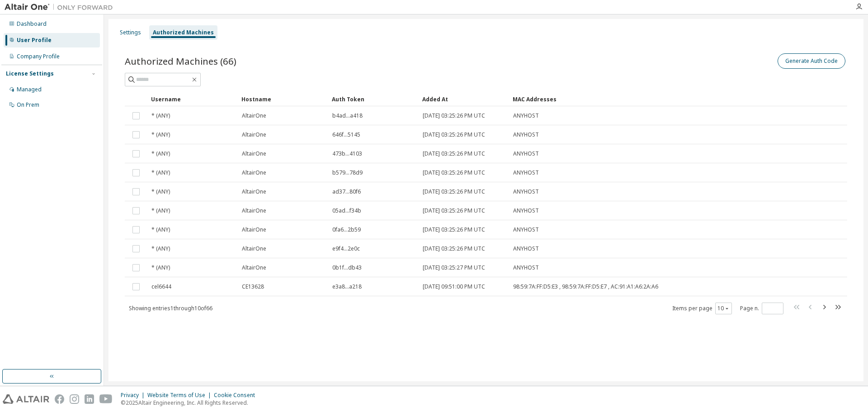  Describe the element at coordinates (28, 105) in the screenshot. I see `div: On Prem` at that location.